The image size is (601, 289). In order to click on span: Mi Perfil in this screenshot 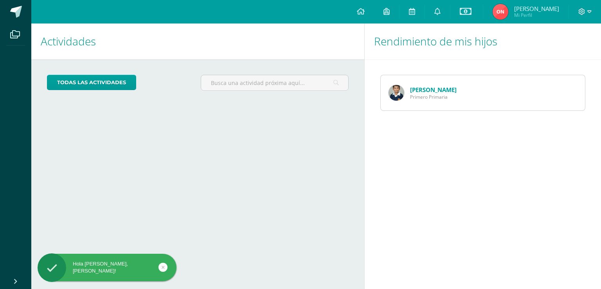, I will do `click(536, 15)`.